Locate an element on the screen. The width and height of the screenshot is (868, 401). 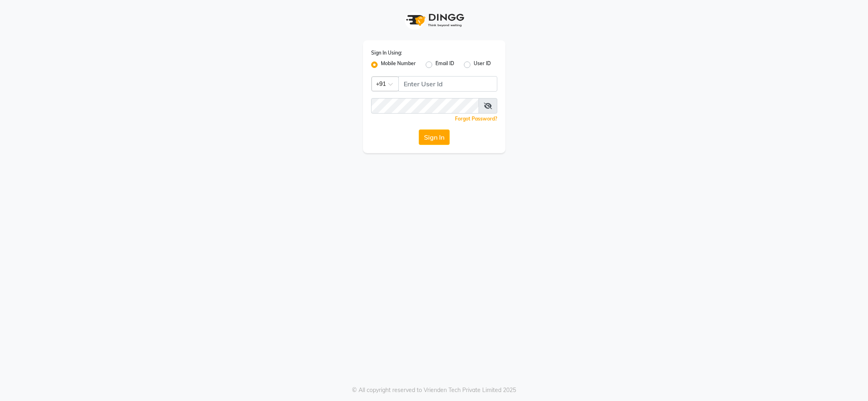
img: logo1.svg is located at coordinates (434, 20).